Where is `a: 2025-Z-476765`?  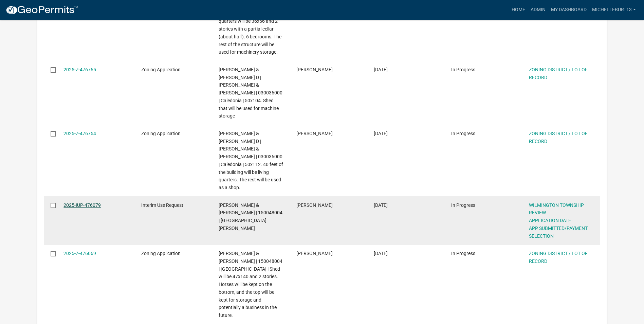
a: 2025-Z-476765 is located at coordinates (80, 69).